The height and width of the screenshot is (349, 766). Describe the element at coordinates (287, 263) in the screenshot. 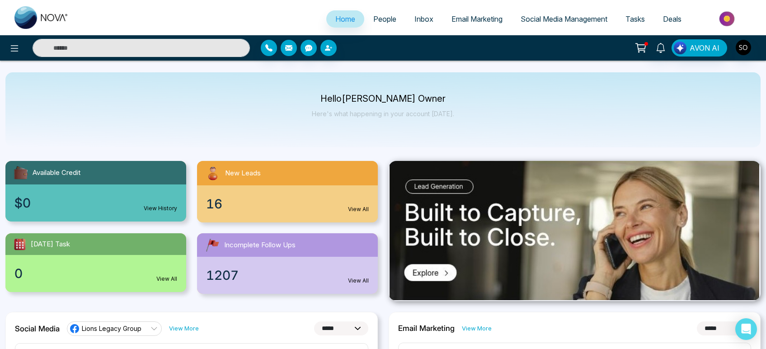

I see `a: Incomplete Follow Ups1207View All` at that location.